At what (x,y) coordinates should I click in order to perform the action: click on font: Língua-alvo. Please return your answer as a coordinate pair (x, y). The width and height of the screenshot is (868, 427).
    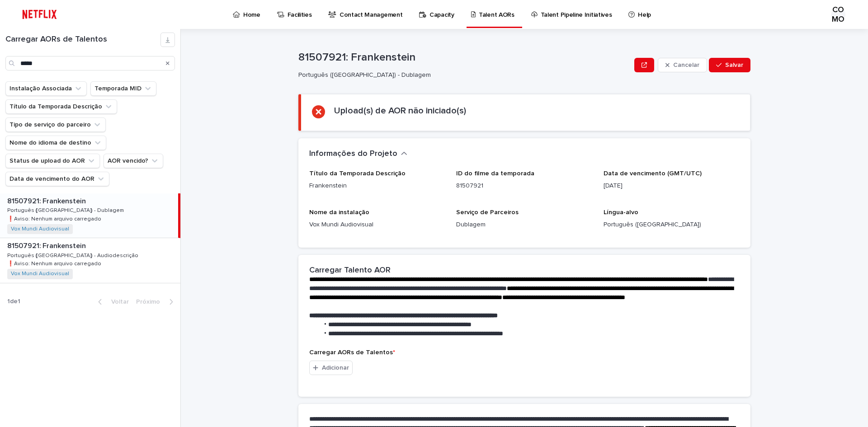
    Looking at the image, I should click on (621, 213).